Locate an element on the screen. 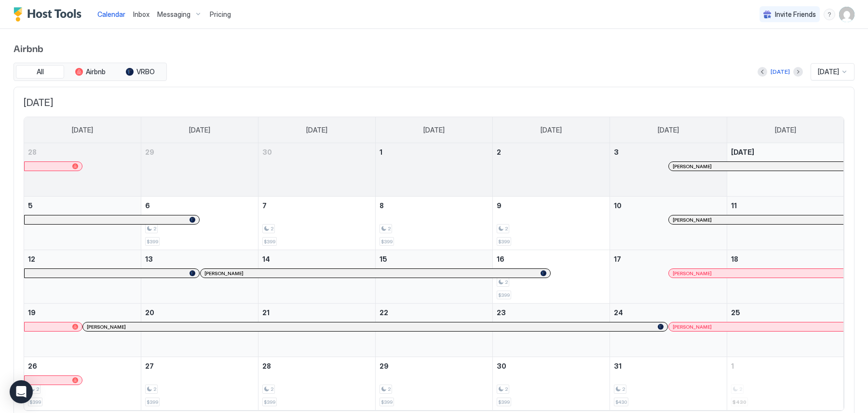 The image size is (868, 413). span: 13 is located at coordinates (149, 259).